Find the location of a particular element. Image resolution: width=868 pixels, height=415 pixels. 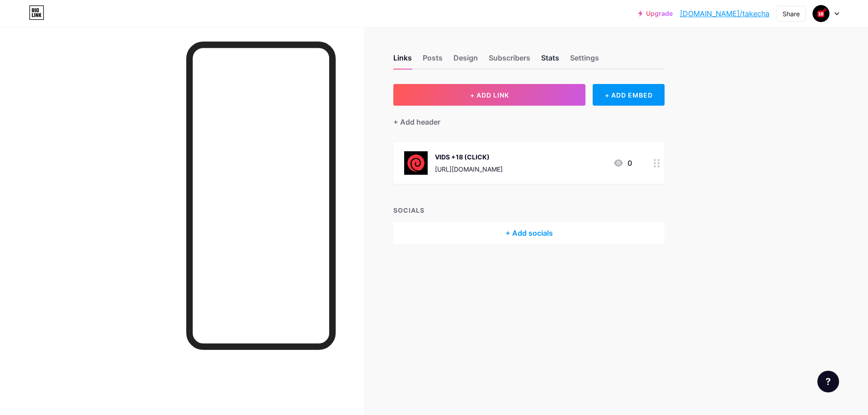

div: + Add socials is located at coordinates (529, 233).